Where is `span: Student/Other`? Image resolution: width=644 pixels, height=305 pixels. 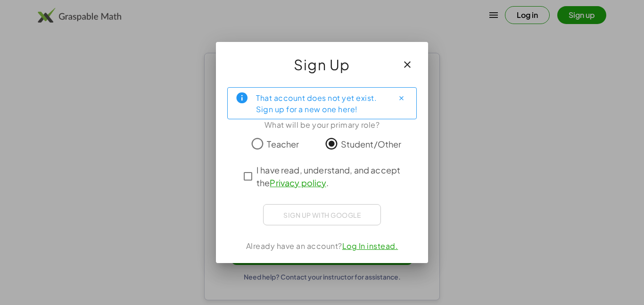
span: Student/Other is located at coordinates (371, 144).